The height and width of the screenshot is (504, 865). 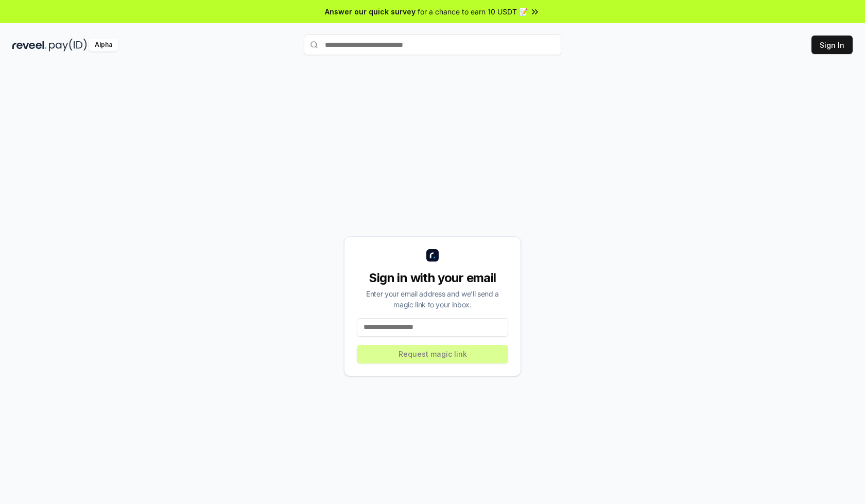 I want to click on img: pay_id, so click(x=68, y=45).